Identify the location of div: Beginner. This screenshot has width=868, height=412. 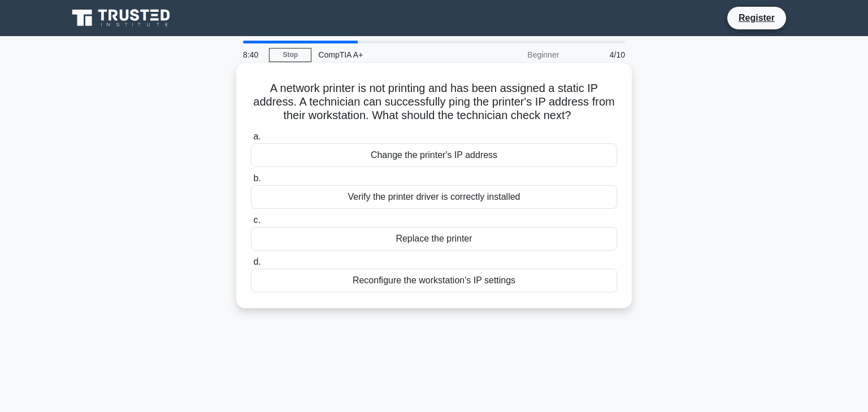
(516, 54).